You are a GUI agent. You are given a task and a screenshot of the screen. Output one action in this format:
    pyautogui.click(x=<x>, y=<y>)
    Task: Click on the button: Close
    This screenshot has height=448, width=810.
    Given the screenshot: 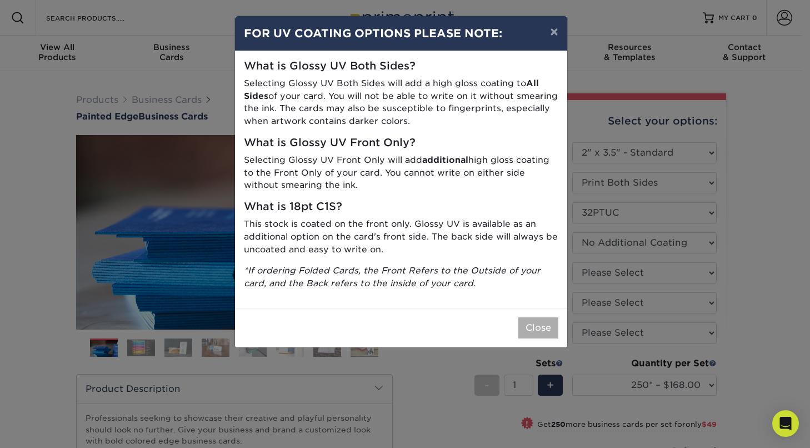 What is the action you would take?
    pyautogui.click(x=538, y=328)
    